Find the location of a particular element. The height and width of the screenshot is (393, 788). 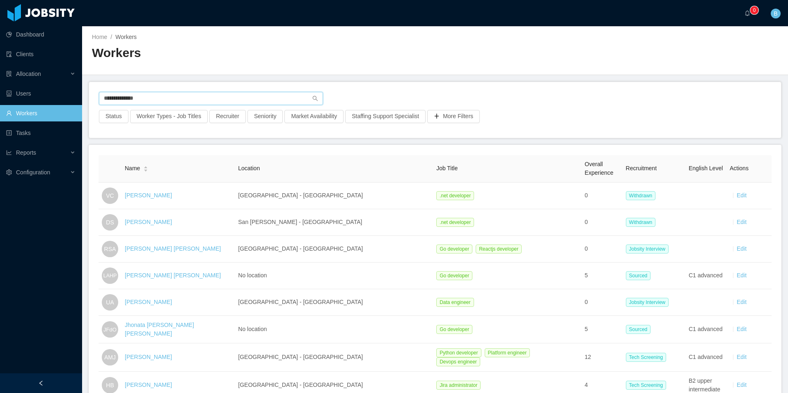

span: Actions is located at coordinates (739, 168).